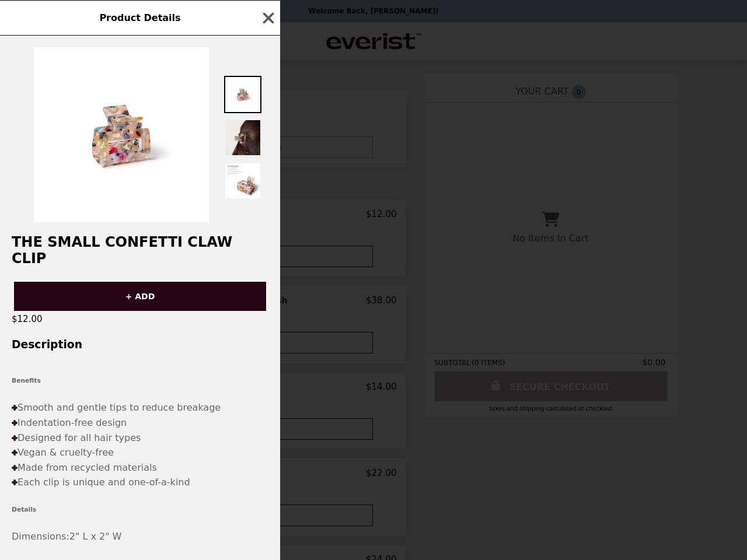 The image size is (747, 560). What do you see at coordinates (243, 94) in the screenshot?
I see `img: Thumbnail 1` at bounding box center [243, 94].